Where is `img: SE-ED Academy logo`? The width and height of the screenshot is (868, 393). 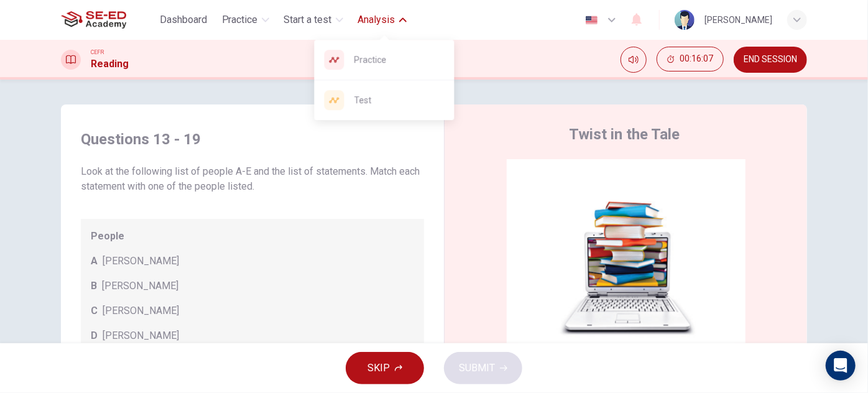 img: SE-ED Academy logo is located at coordinates (93, 20).